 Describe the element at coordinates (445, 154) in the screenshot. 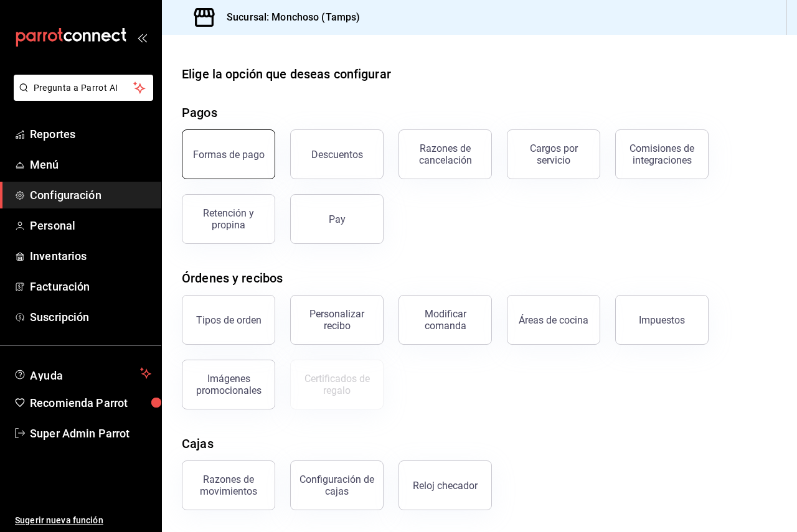

I see `button: Razones de cancelación` at that location.